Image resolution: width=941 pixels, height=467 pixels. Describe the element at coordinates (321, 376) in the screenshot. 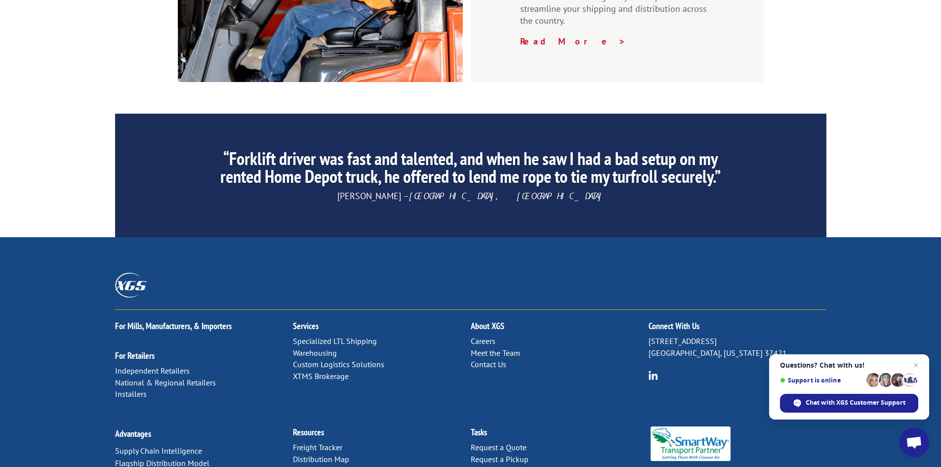

I see `a: XTMS Brokerage` at that location.